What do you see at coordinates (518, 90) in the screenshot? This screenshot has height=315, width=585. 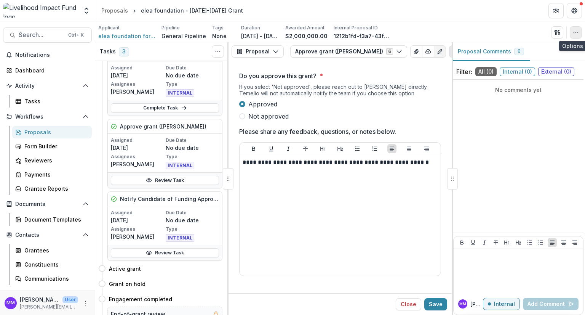 I see `p: No comments yet` at bounding box center [518, 90].